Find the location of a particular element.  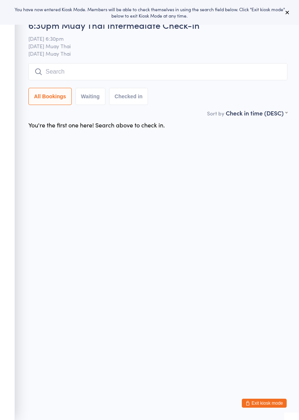

button: Checked in is located at coordinates (129, 97).